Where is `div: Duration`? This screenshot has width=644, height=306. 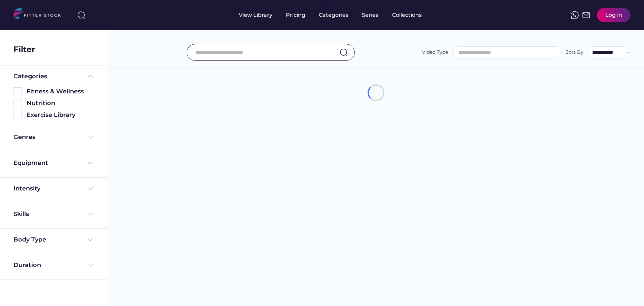
div: Duration is located at coordinates (27, 265).